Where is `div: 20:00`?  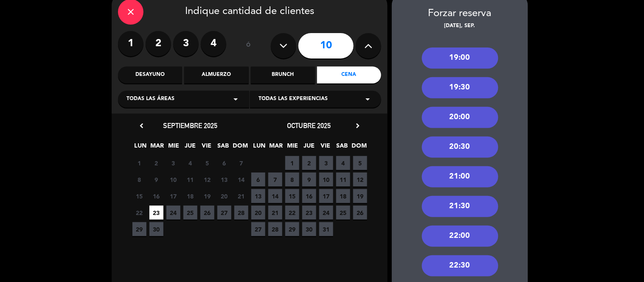 div: 20:00 is located at coordinates (460, 118).